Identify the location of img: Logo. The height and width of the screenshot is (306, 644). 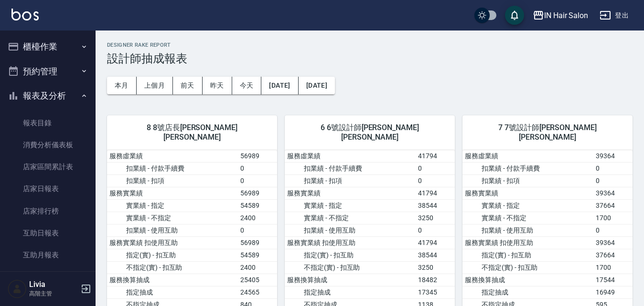
(24, 14).